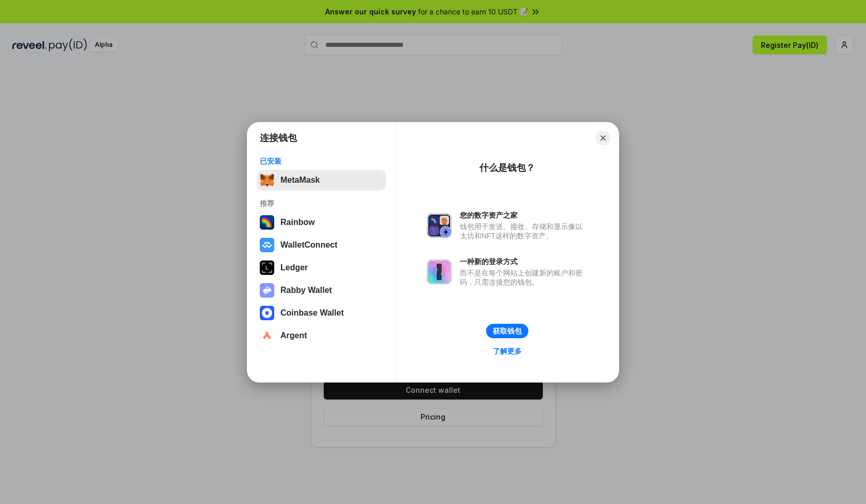 This screenshot has height=504, width=866. Describe the element at coordinates (321, 222) in the screenshot. I see `button: Rainbow` at that location.